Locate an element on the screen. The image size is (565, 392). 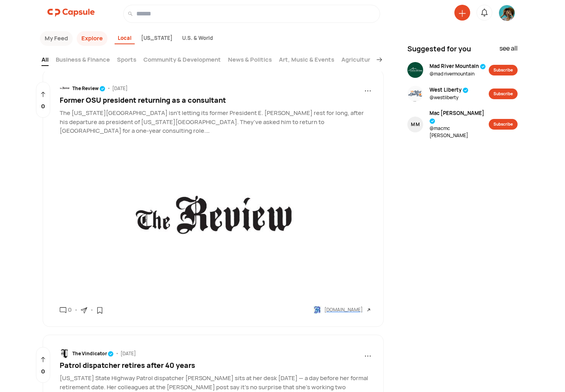
button: Explore is located at coordinates (92, 39).